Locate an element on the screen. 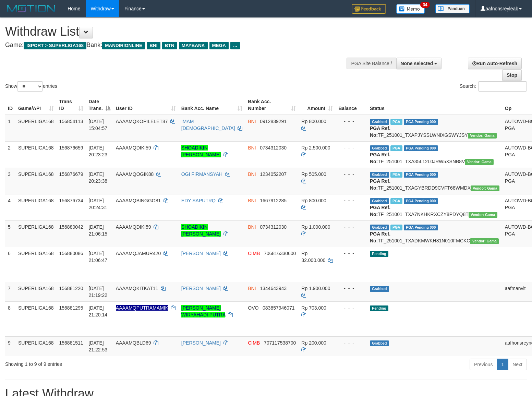 The width and height of the screenshot is (532, 396). span: Copy 706816330600 to clipboard is located at coordinates (280, 253).